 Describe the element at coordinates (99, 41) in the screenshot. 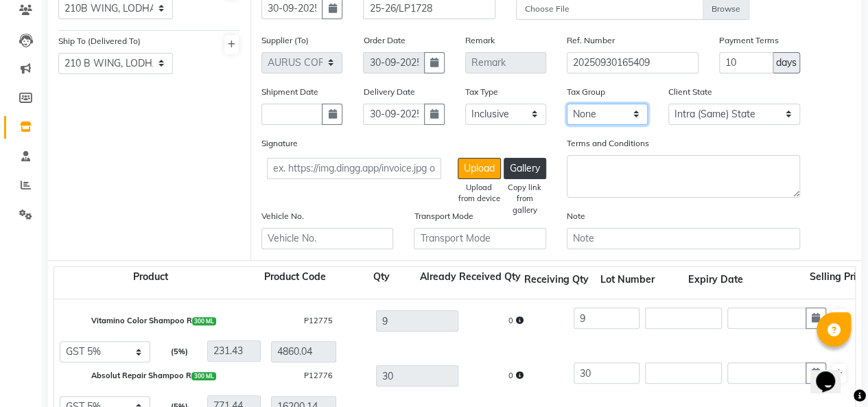

I see `label: Ship To (Delivered To)` at that location.